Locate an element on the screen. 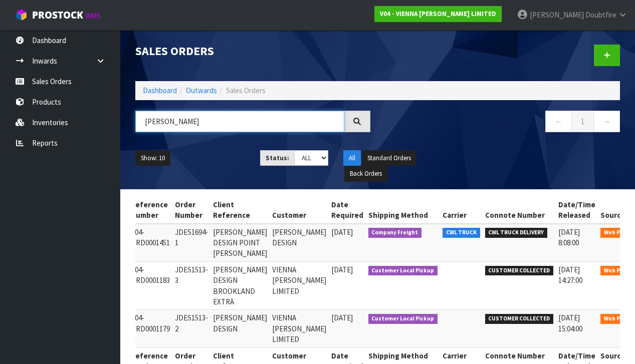 This screenshot has width=635, height=364. button: All is located at coordinates (352, 158).